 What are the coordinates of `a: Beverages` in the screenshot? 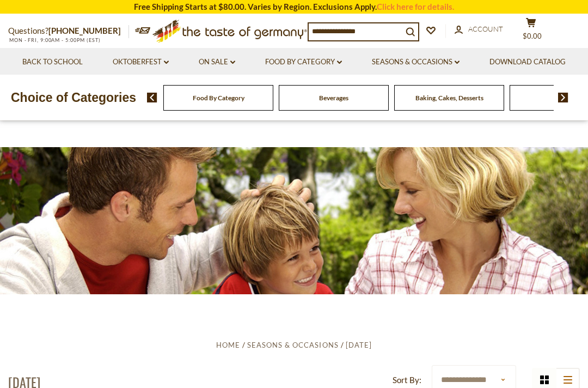 It's located at (334, 98).